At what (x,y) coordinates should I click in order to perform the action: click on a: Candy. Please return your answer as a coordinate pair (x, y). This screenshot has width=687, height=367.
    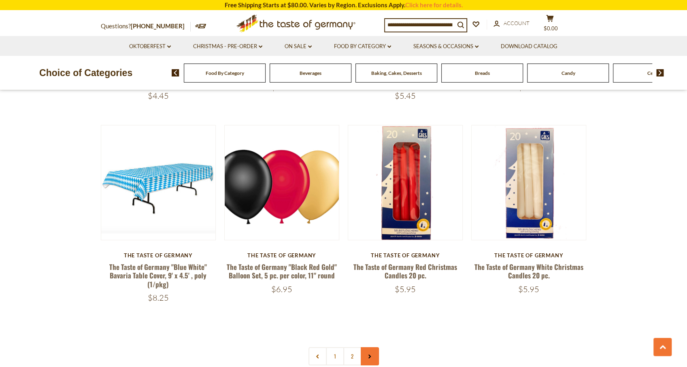
    Looking at the image, I should click on (568, 73).